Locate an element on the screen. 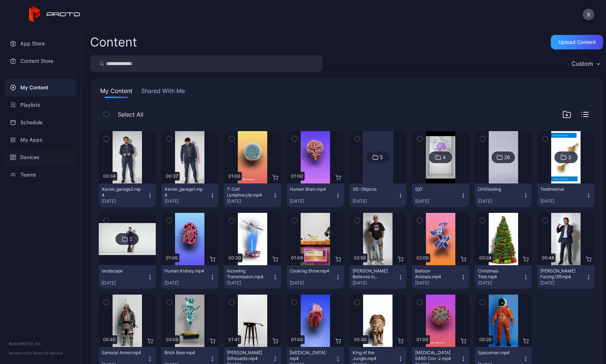 The image size is (606, 364). div: 26 is located at coordinates (507, 157).